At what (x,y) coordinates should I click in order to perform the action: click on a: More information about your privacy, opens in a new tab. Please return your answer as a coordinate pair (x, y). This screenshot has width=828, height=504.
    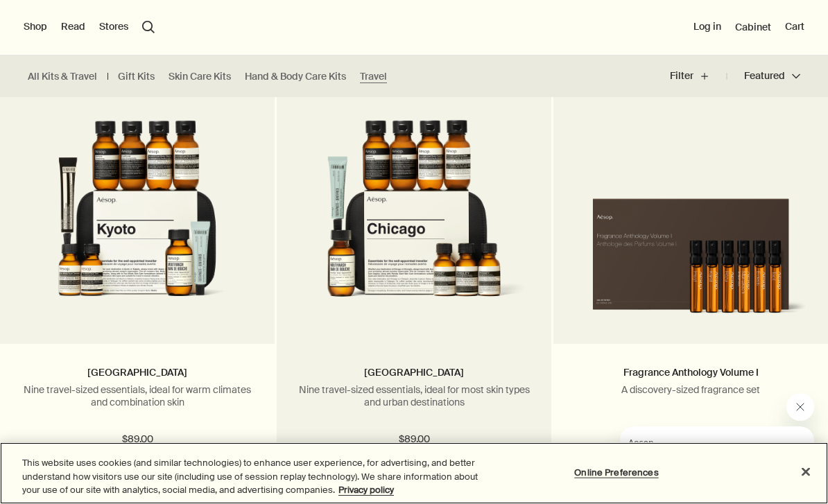
    Looking at the image, I should click on (366, 490).